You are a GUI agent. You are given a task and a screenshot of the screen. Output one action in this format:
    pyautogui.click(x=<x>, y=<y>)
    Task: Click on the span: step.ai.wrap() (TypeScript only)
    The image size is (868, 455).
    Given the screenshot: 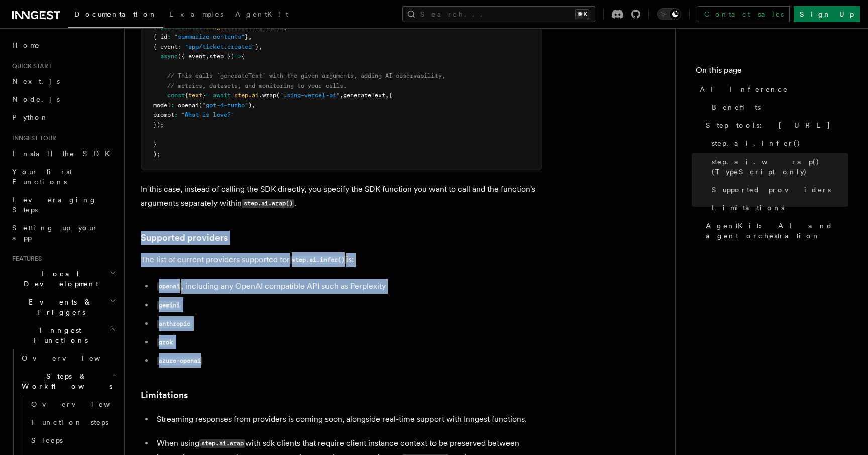 What is the action you would take?
    pyautogui.click(x=779, y=167)
    